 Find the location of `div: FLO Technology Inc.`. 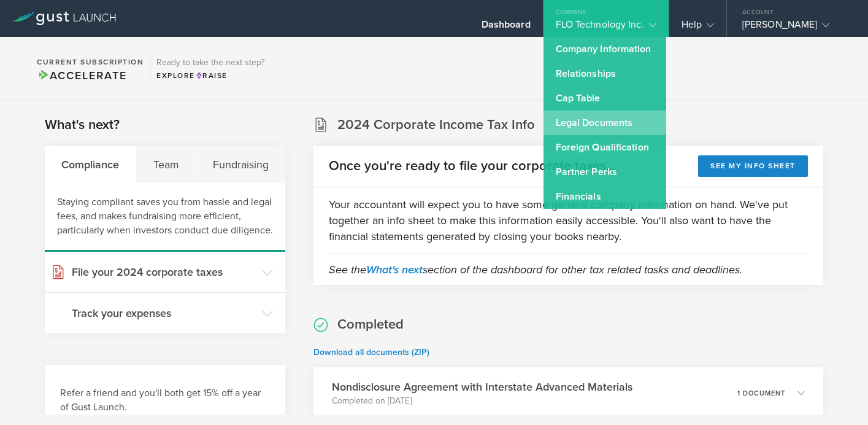

div: FLO Technology Inc. is located at coordinates (606, 28).